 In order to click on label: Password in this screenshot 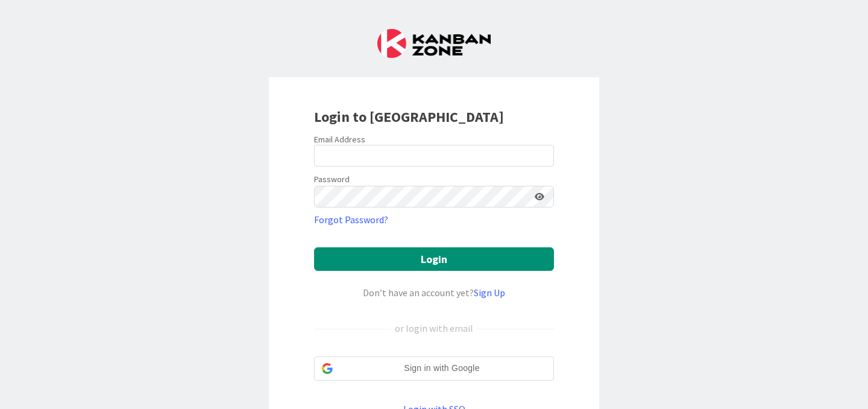, I will do `click(332, 179)`.